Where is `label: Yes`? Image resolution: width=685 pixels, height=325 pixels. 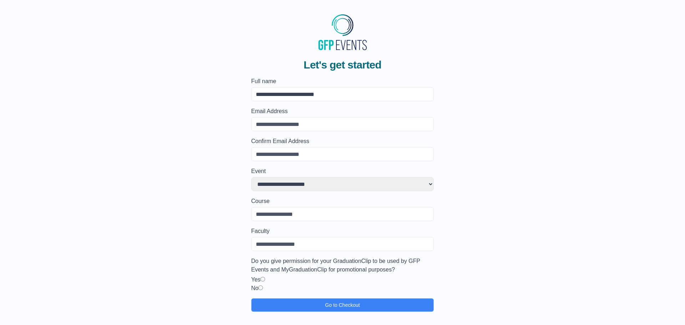 label: Yes is located at coordinates (256, 279).